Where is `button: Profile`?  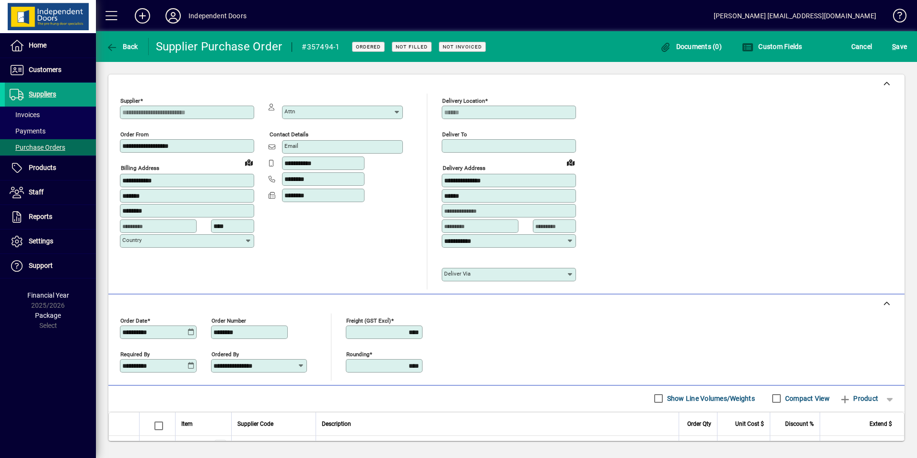
button: Profile is located at coordinates (173, 16).